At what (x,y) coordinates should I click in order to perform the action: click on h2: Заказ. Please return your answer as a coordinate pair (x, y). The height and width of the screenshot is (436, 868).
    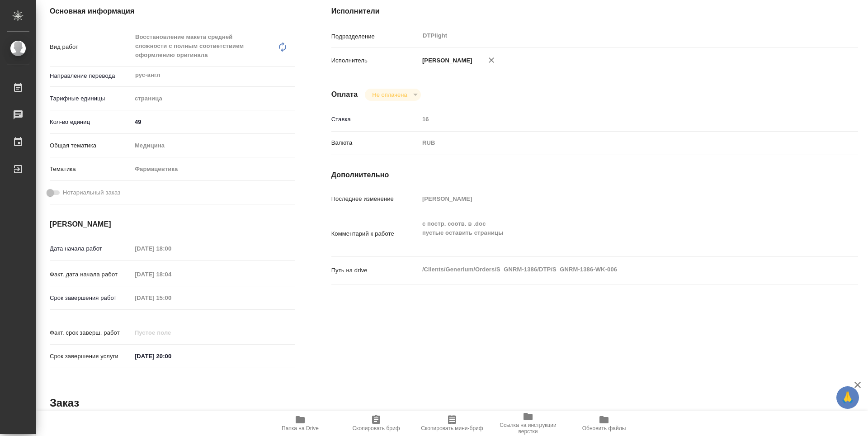
    Looking at the image, I should click on (64, 403).